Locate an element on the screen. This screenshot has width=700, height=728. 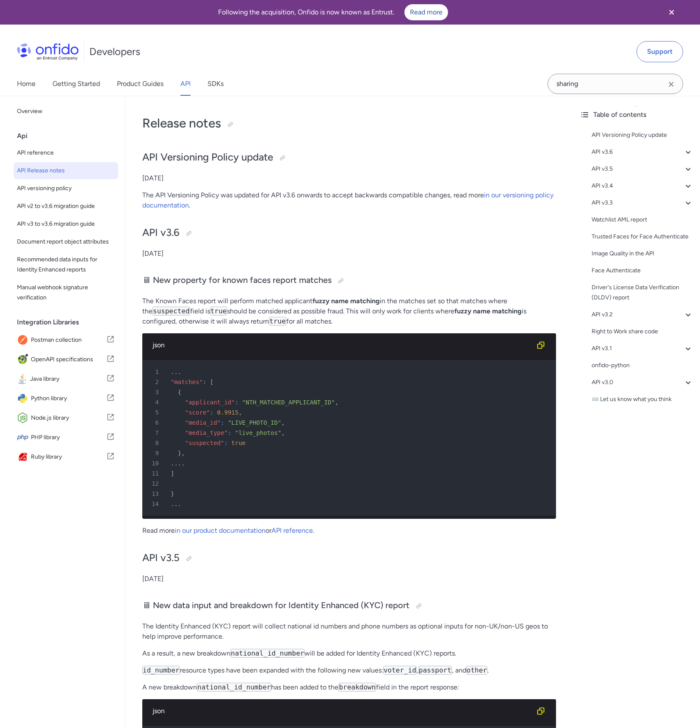
h1: Release notes is located at coordinates (348, 124).